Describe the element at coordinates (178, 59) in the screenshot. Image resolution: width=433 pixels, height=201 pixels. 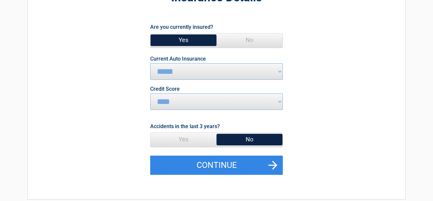
I see `label: Current Auto Insurance` at that location.